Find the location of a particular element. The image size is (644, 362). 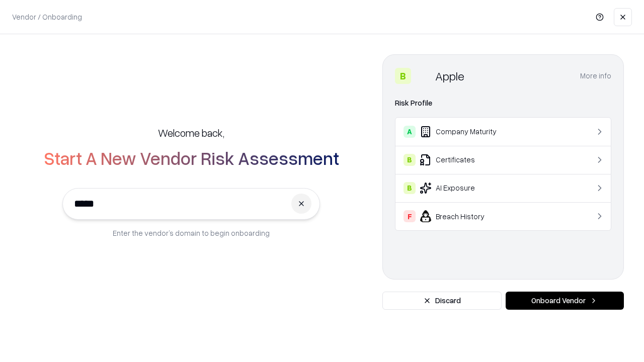

div: Breach History is located at coordinates (485, 216).